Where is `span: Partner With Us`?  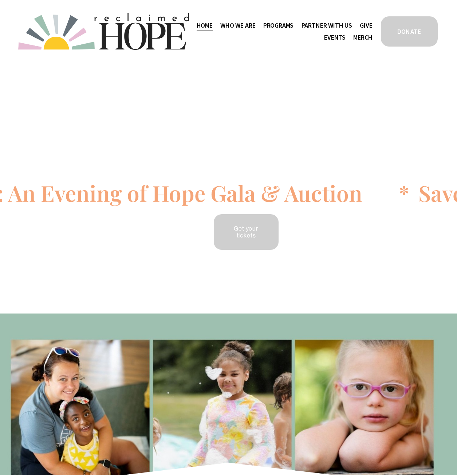
span: Partner With Us is located at coordinates (326, 25).